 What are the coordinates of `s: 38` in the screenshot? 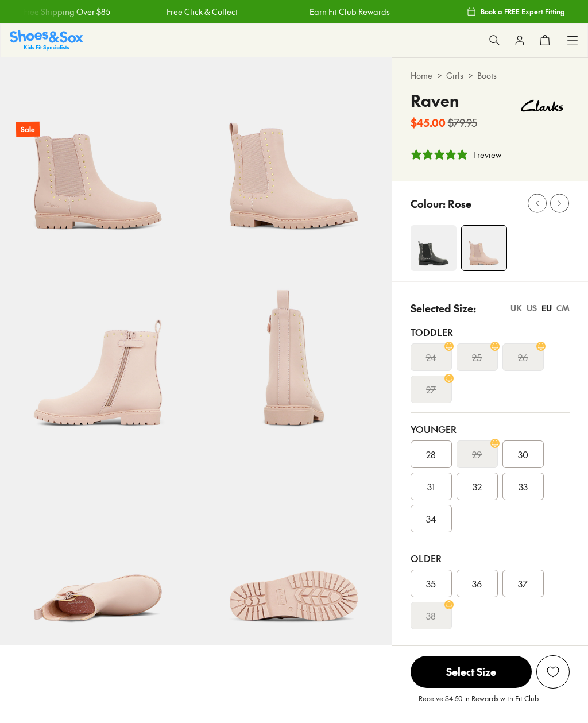 It's located at (430, 615).